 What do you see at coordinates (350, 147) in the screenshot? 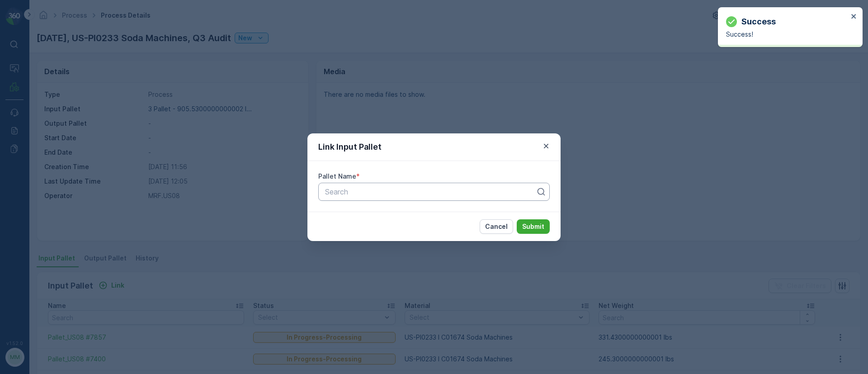
I see `p: Link Input Pallet` at bounding box center [350, 147].